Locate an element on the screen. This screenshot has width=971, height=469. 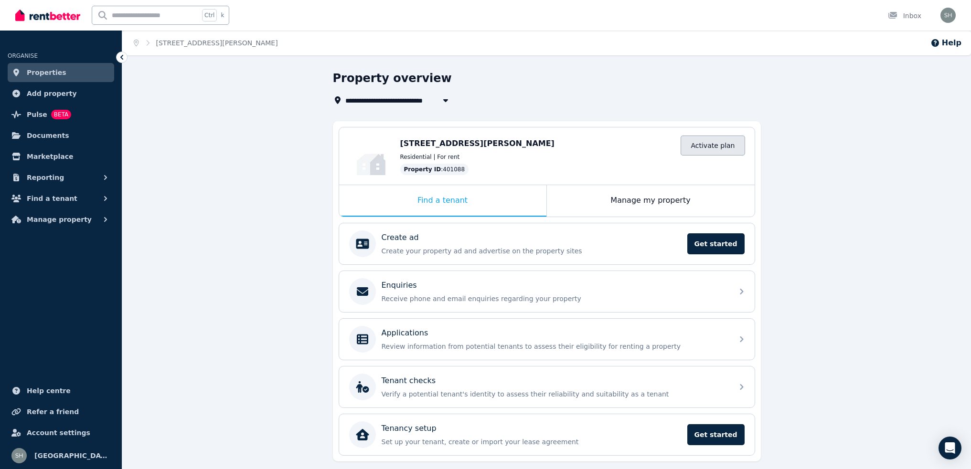
button: Manage property is located at coordinates (61, 220).